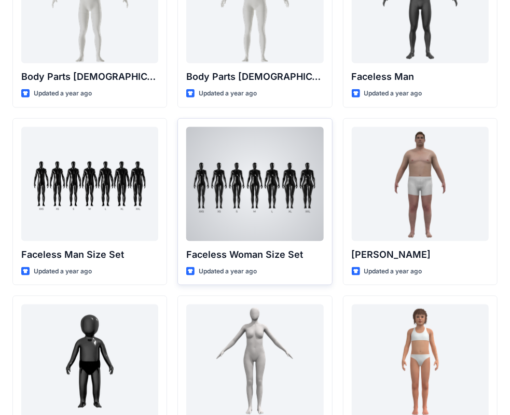 The height and width of the screenshot is (415, 510). I want to click on a: Joseph, so click(420, 184).